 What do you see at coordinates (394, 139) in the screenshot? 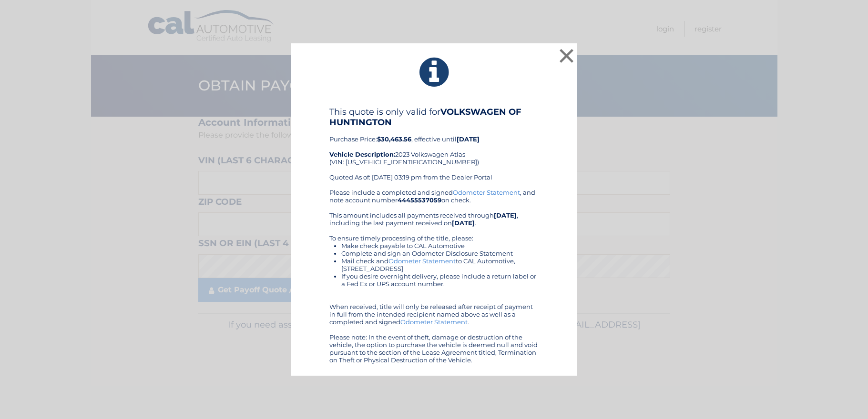
I see `b: $30,463.56` at bounding box center [394, 139].